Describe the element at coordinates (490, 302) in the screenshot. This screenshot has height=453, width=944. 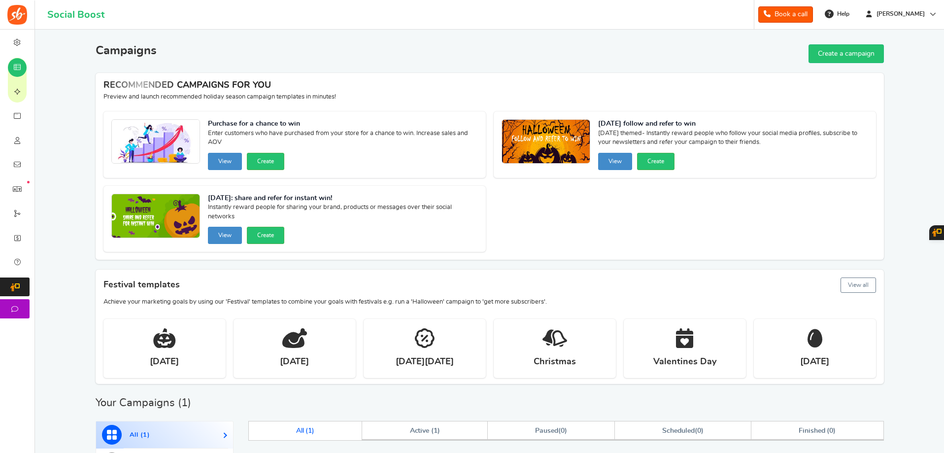
I see `p: Achieve your marketing goals by using our 'Festival' templates to combine your goals with festiva...` at that location.